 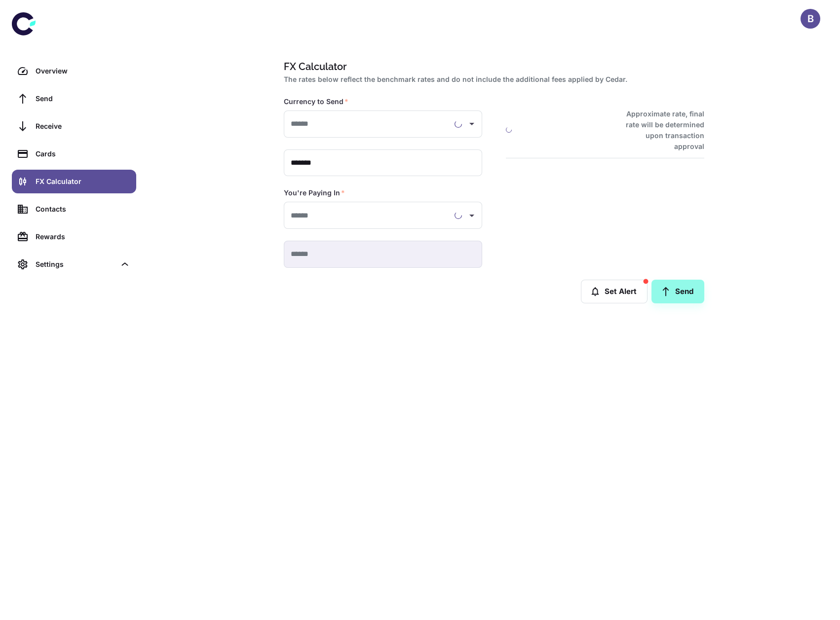 I want to click on div: Cards, so click(x=83, y=154).